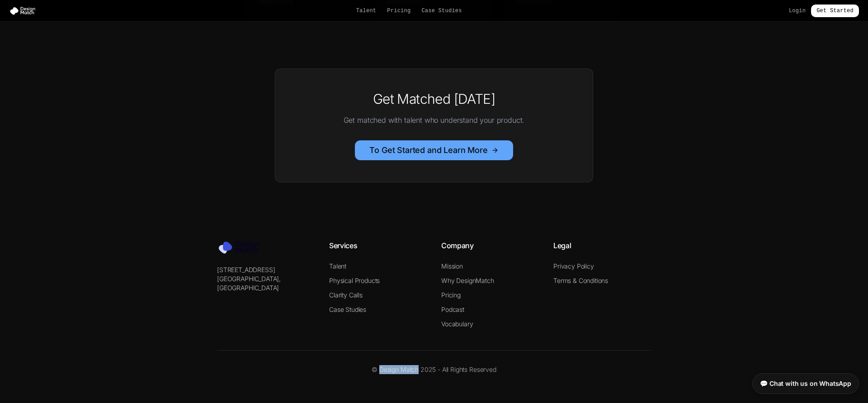 The image size is (868, 403). I want to click on p: © Design Match 2025 - All Rights Reserved, so click(434, 370).